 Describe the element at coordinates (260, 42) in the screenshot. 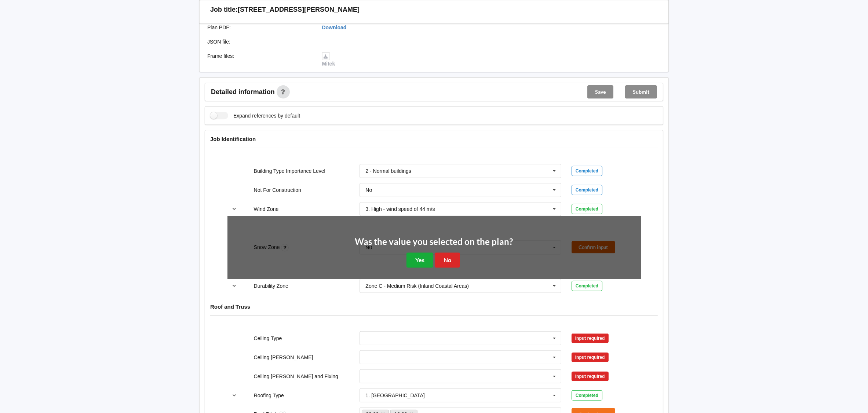

I see `div: JSON file :` at that location.